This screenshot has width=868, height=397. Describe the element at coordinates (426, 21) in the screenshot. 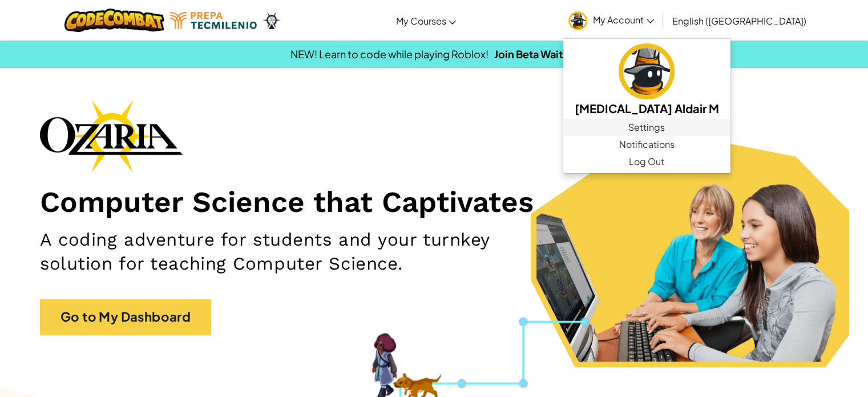

I see `a: My Courses` at that location.